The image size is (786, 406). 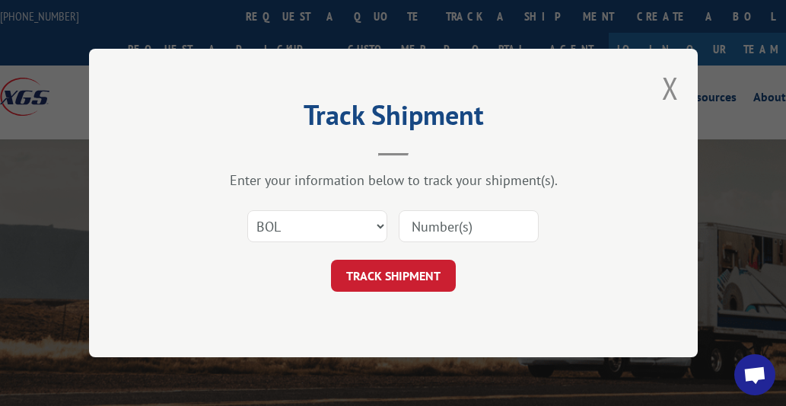 I want to click on div: Enter your information below to track your shipment(s)., so click(x=394, y=180).